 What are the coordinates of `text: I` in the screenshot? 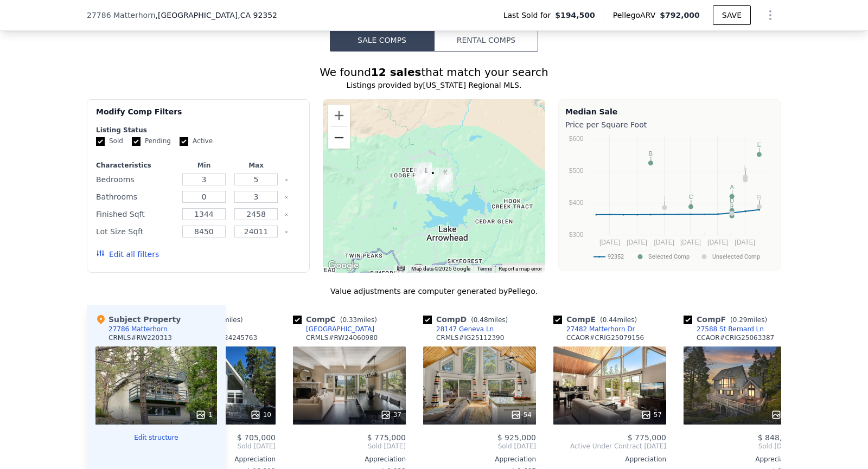 It's located at (664, 198).